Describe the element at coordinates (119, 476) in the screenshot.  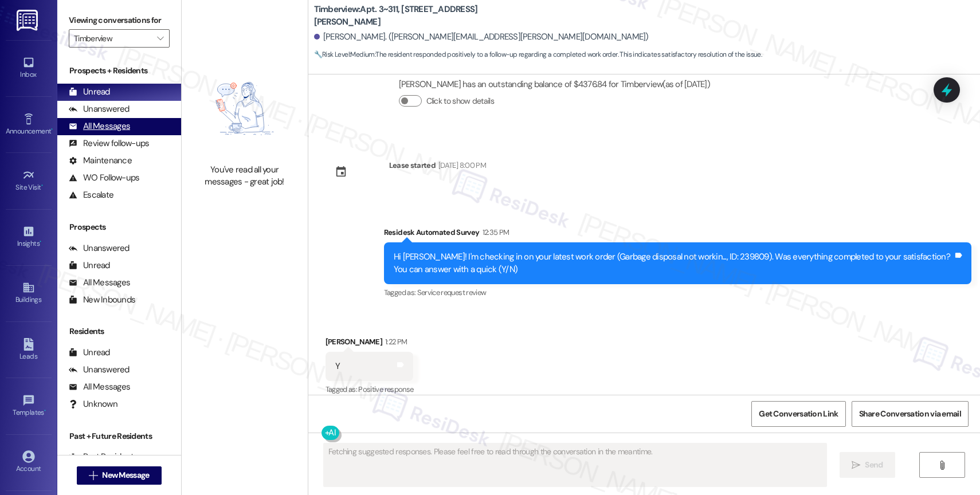
I see `button: New Message` at that location.